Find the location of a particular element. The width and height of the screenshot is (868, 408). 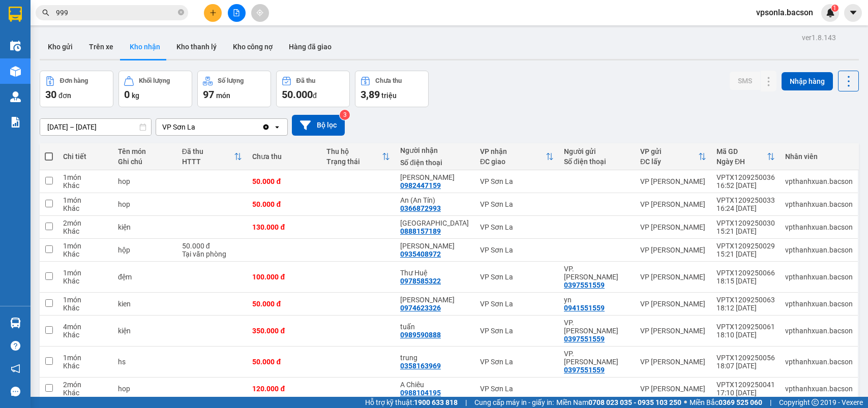

div: ver 1.8.143 is located at coordinates (818, 38).